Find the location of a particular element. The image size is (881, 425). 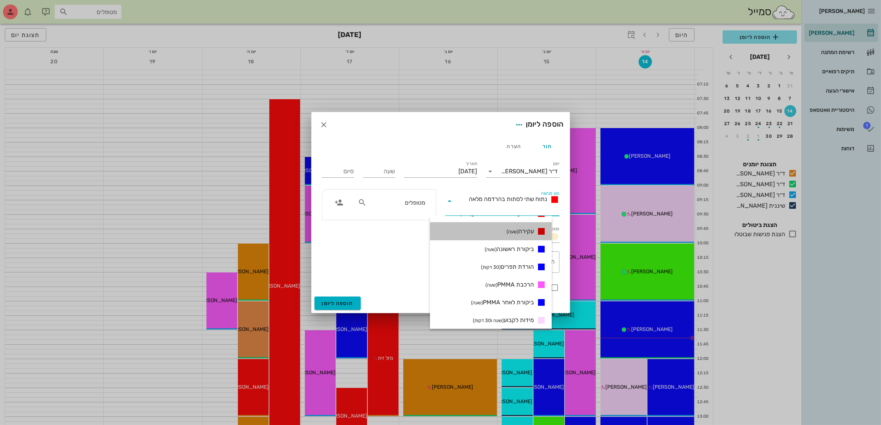

span: מידות לקבוע is located at coordinates (503, 320).